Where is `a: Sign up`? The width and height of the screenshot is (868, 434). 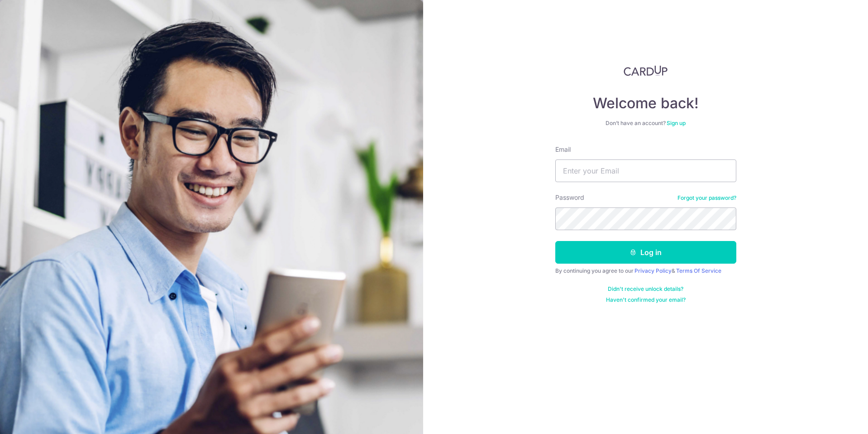 a: Sign up is located at coordinates (676, 123).